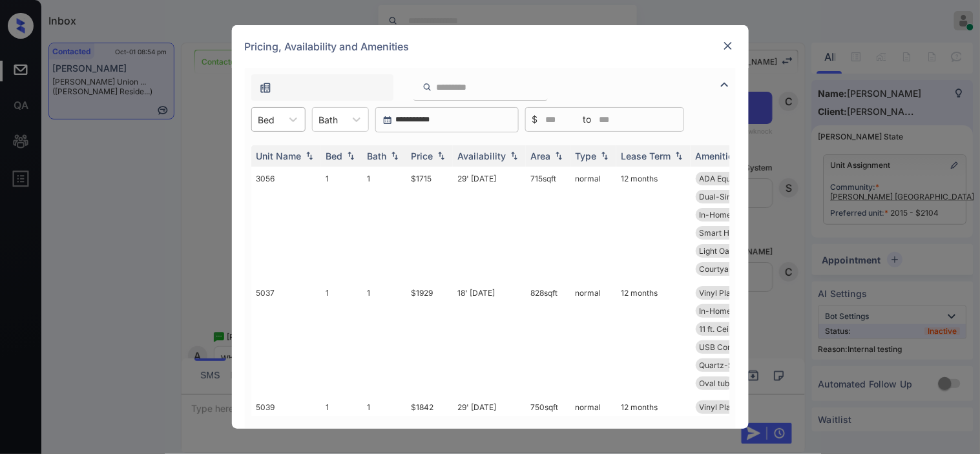  What do you see at coordinates (422, 156) in the screenshot?
I see `div: Price` at bounding box center [422, 156].